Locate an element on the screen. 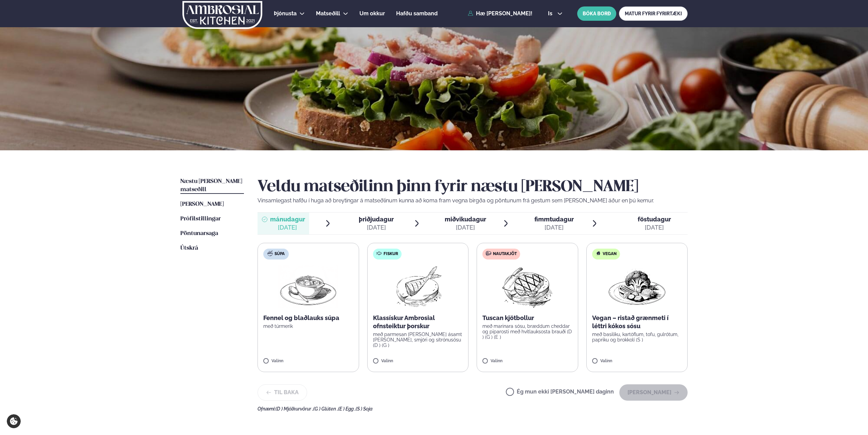 The image size is (868, 435). img: Vegan.png is located at coordinates (637, 287).